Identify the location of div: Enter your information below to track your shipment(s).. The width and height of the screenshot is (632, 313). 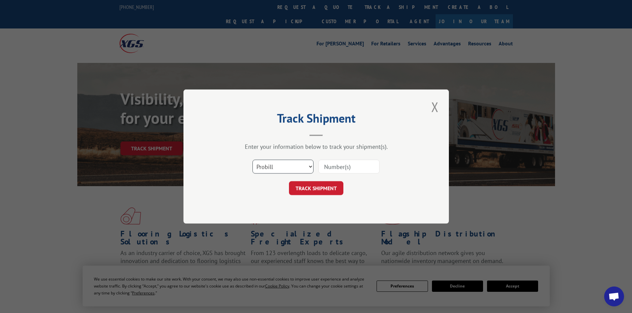
(316, 147).